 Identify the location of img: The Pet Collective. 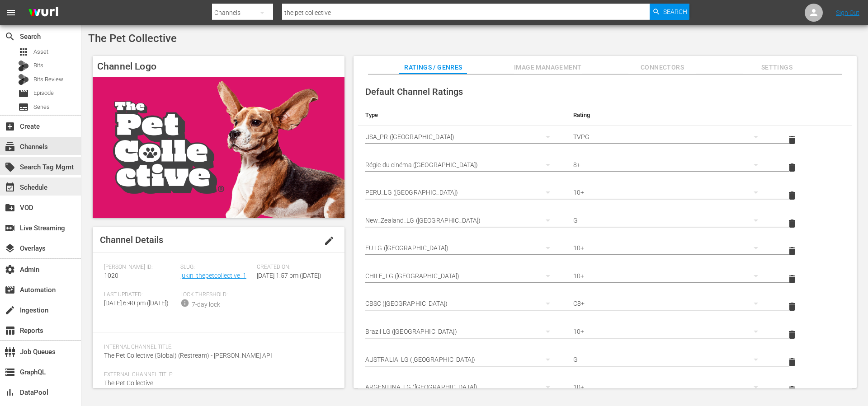
(218, 147).